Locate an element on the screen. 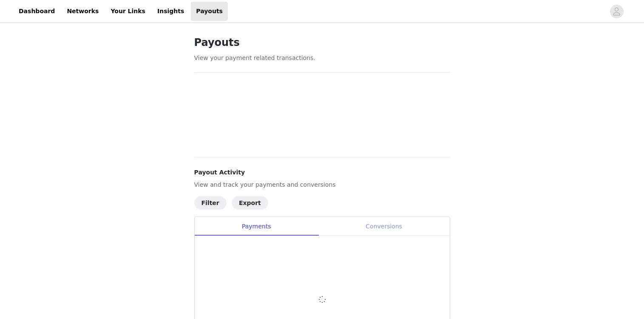 This screenshot has width=644, height=319. p: View your payment related transactions. is located at coordinates (322, 58).